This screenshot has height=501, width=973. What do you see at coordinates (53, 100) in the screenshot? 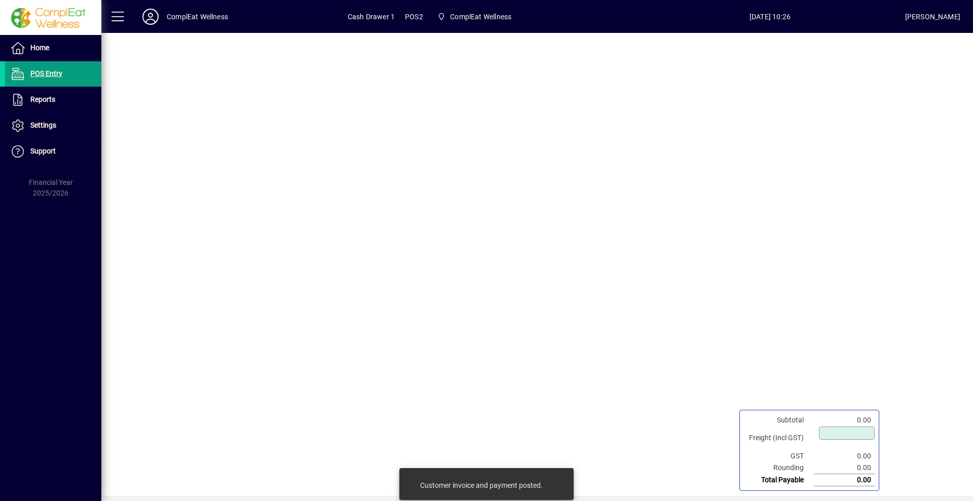
I see `a: Reports` at bounding box center [53, 100].